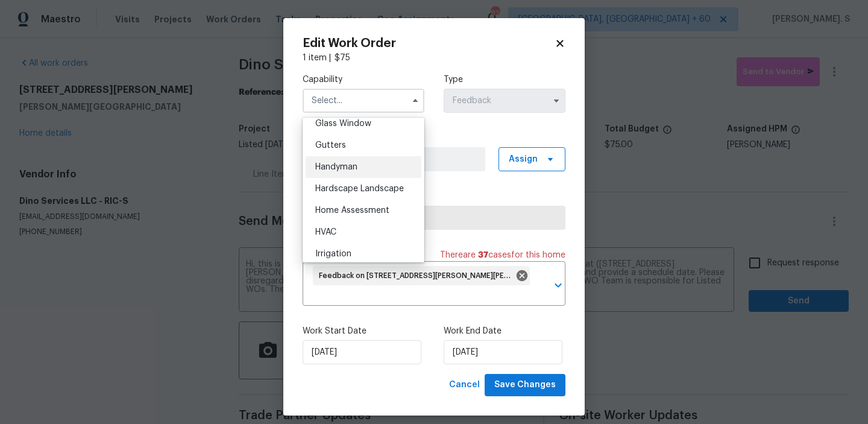 This screenshot has height=424, width=868. What do you see at coordinates (325, 232) in the screenshot?
I see `span: HVAC` at bounding box center [325, 232].